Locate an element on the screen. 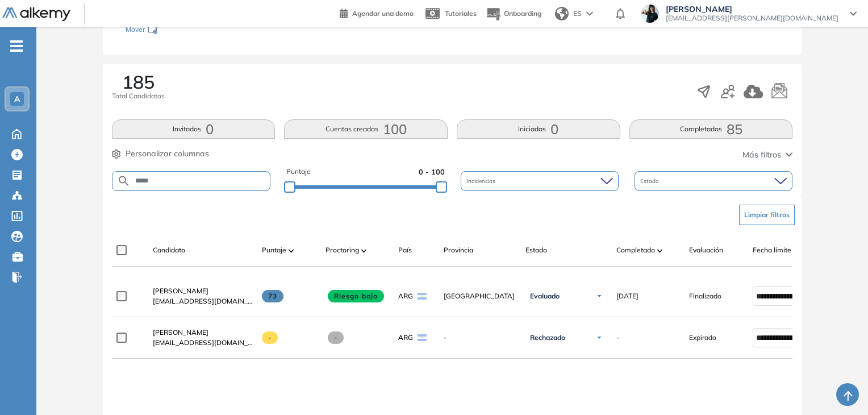 Image resolution: width=868 pixels, height=415 pixels. span: Provincia is located at coordinates (458, 250).